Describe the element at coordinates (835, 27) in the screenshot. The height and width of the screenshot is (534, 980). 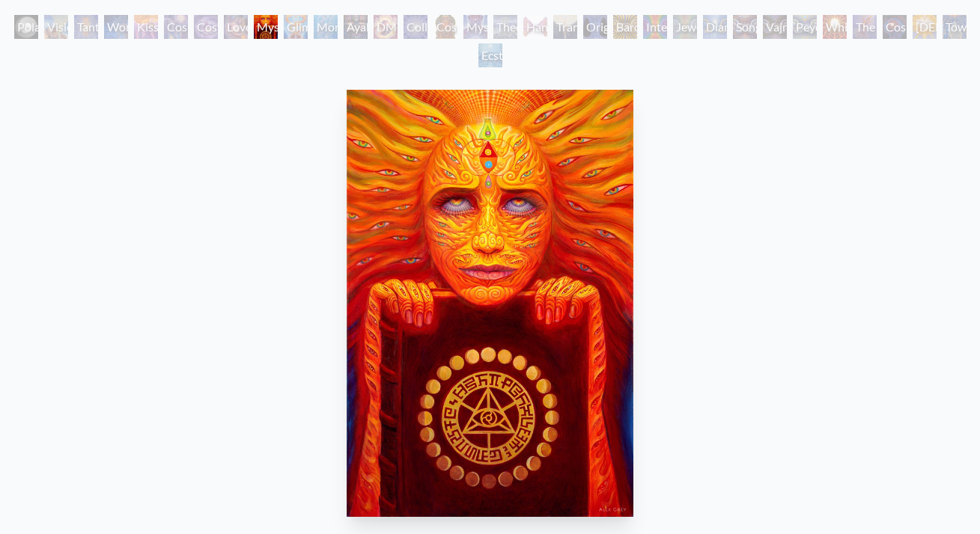
I see `div: White Light` at that location.